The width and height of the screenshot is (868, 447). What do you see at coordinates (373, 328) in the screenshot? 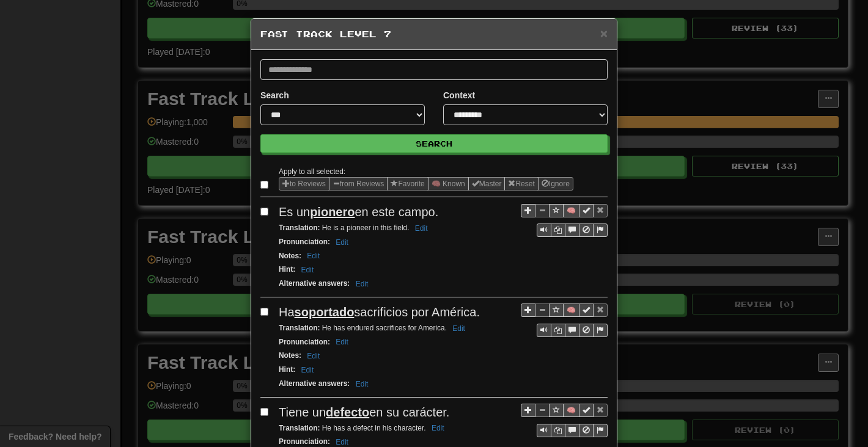
I see `small: He has endured sacrifices for America.` at bounding box center [373, 328].